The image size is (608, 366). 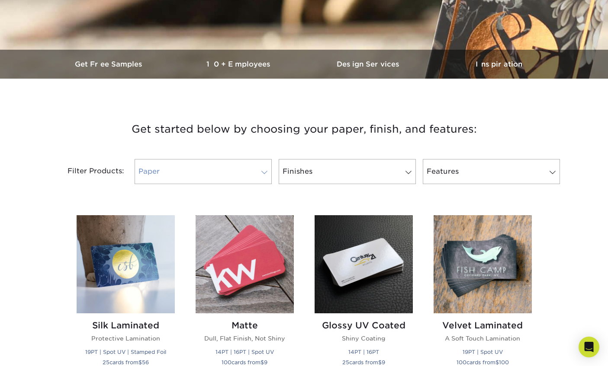 What do you see at coordinates (482, 264) in the screenshot?
I see `img: Velvet Laminated Business Cards` at bounding box center [482, 264].